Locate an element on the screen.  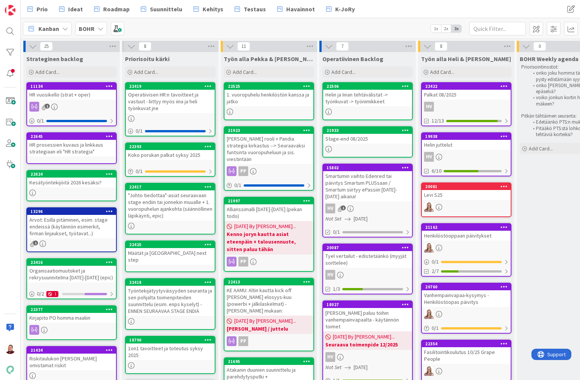
div: Koko porukan palkat syksy 2025 is located at coordinates (170, 155).